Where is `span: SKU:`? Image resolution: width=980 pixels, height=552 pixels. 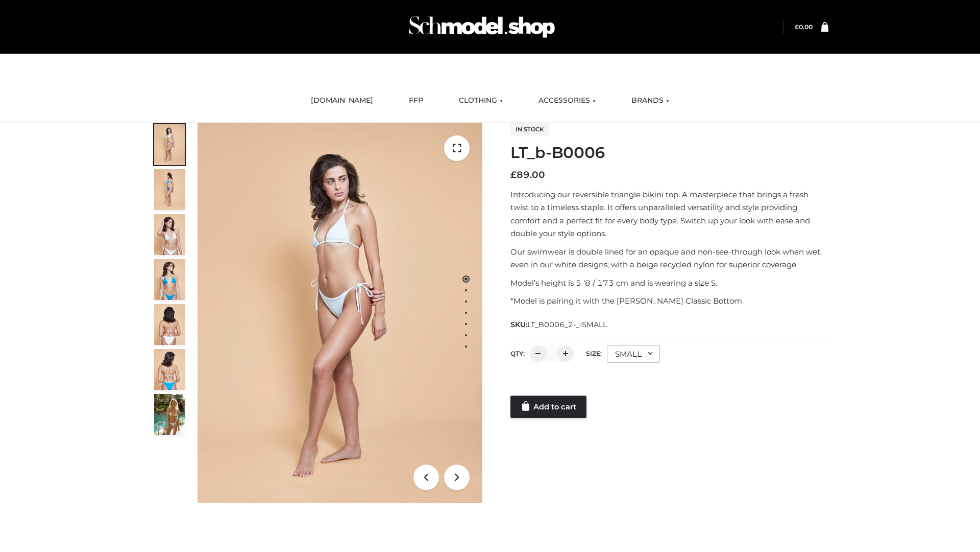 span: SKU: is located at coordinates (559, 324).